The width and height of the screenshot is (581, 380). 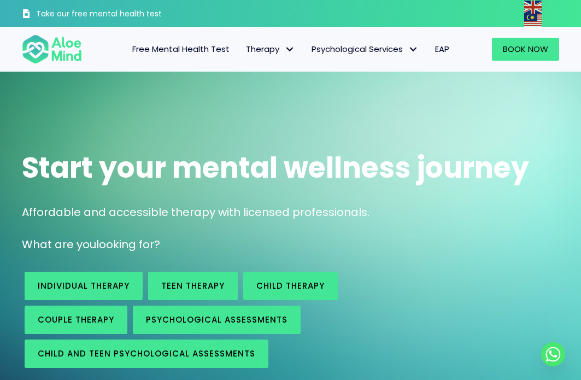 I want to click on a: Individual therapy, so click(x=84, y=286).